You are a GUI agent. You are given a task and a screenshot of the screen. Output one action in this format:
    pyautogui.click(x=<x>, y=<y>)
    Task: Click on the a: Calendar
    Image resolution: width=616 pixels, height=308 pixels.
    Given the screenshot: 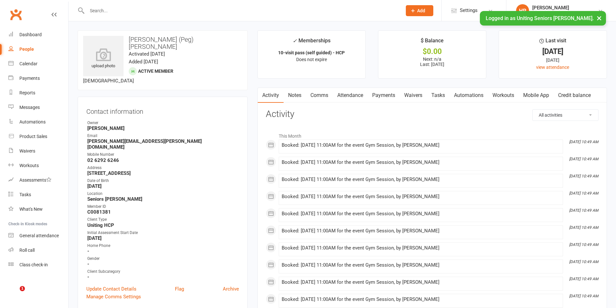 What is the action you would take?
    pyautogui.click(x=38, y=64)
    